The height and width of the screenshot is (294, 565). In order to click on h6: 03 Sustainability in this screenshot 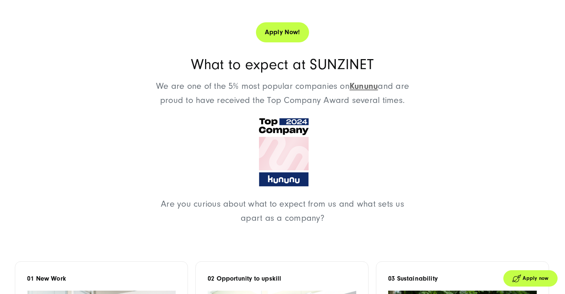, I will do `click(462, 278)`.